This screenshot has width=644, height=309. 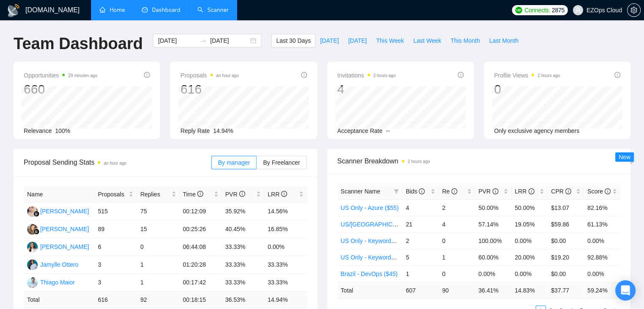 What do you see at coordinates (115, 247) in the screenshot?
I see `td: 6` at bounding box center [115, 247].